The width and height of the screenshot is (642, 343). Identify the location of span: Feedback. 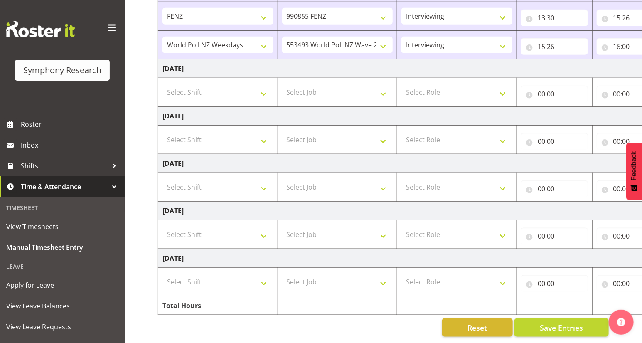
(634, 166).